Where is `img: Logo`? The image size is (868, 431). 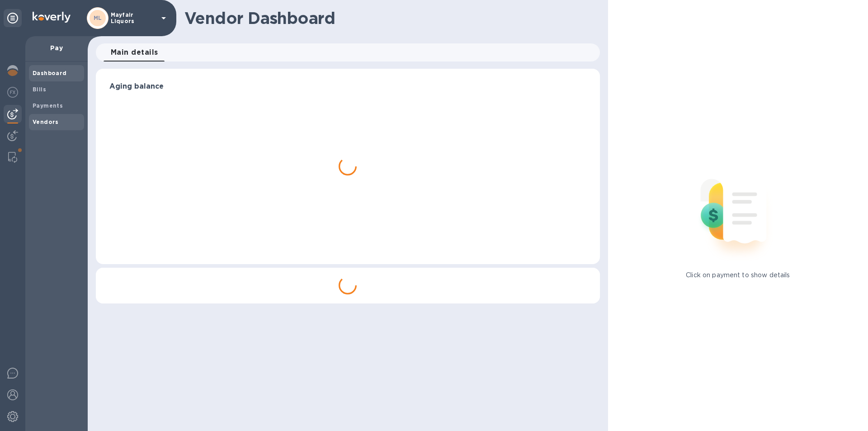
img: Logo is located at coordinates (52, 17).